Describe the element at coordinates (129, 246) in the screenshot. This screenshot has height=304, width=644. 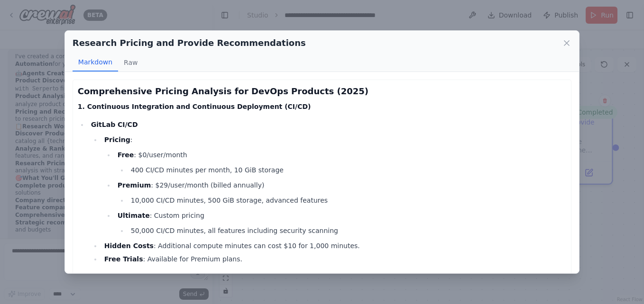
I see `strong: Hidden Costs` at that location.